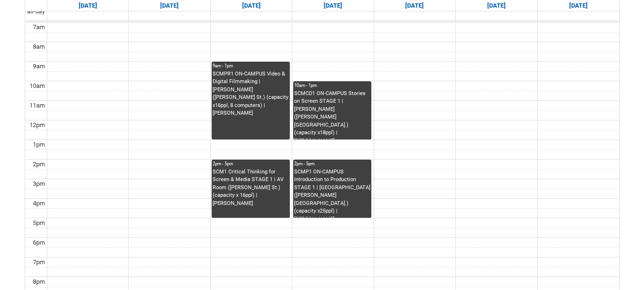 This screenshot has height=290, width=644. What do you see at coordinates (39, 243) in the screenshot?
I see `div: 6pm` at bounding box center [39, 243].